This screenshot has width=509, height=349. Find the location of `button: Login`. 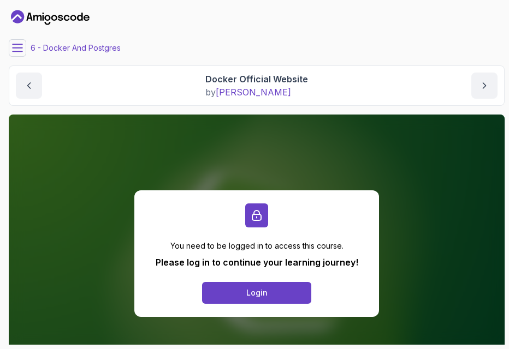

button: Login is located at coordinates (257, 293).